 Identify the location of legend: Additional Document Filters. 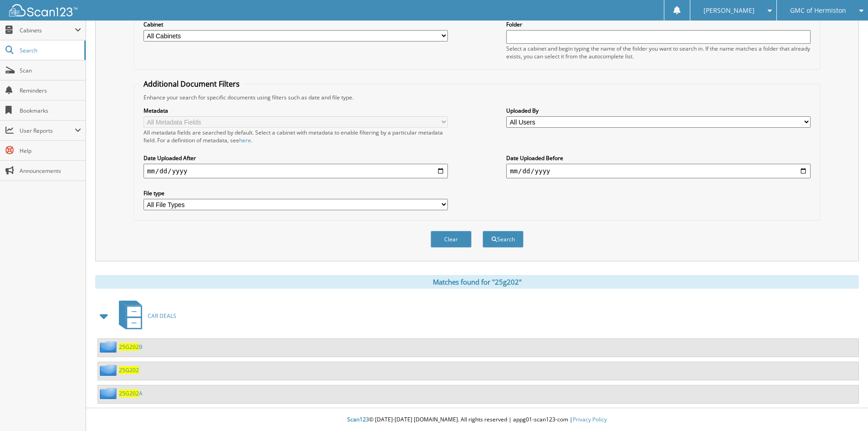
(191, 84).